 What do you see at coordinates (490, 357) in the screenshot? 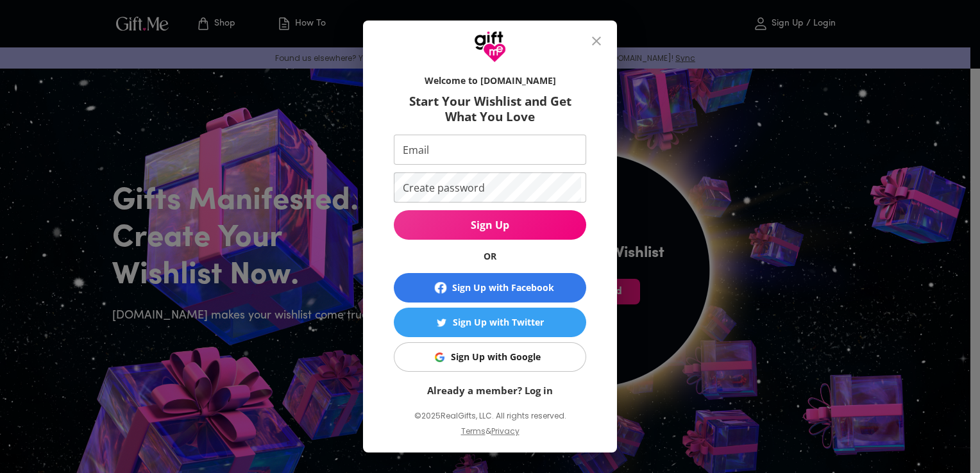
I see `button: Sign Up with GoogleSign Up with Google` at bounding box center [490, 357].